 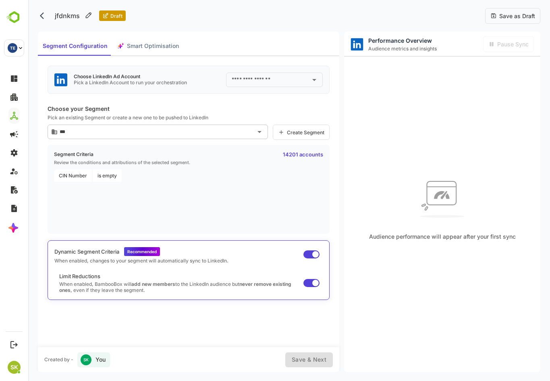 I want to click on p: Segment Criteria, so click(x=94, y=154).